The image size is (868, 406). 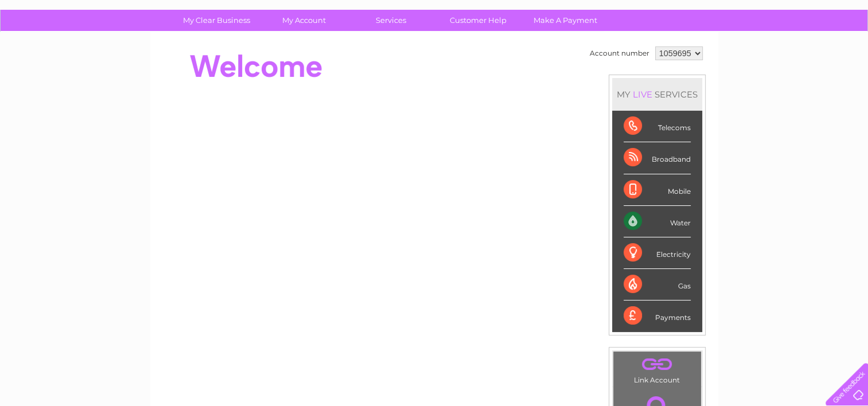 I want to click on div: Electricity, so click(x=657, y=253).